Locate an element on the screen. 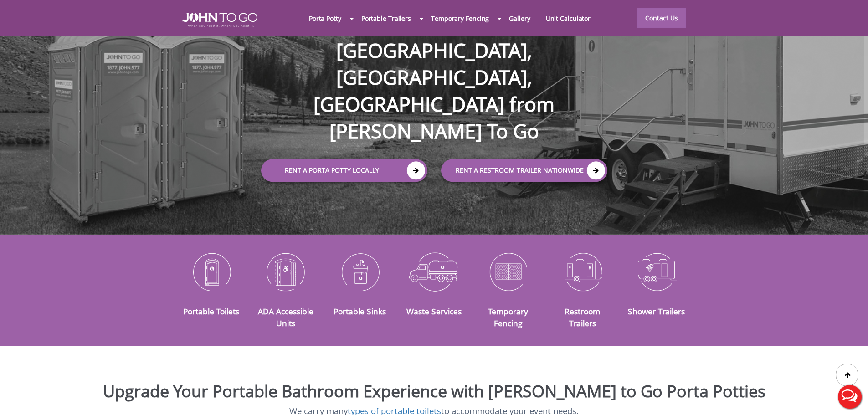  a: Shower Trailers is located at coordinates (656, 311).